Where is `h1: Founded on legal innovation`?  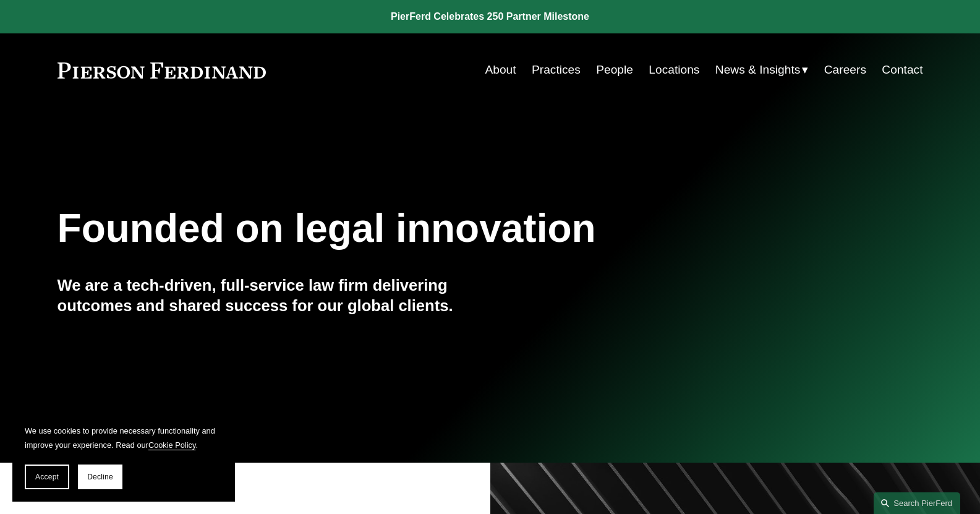
h1: Founded on legal innovation is located at coordinates (418, 228).